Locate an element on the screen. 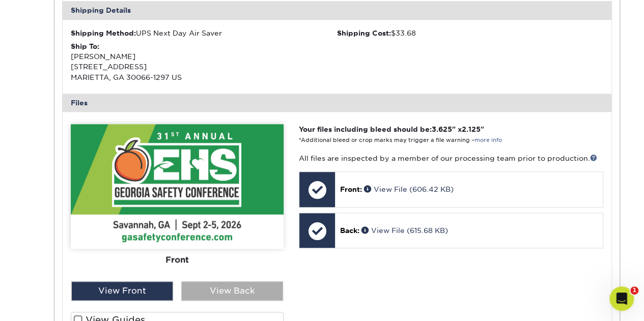 Image resolution: width=644 pixels, height=321 pixels. a: more info is located at coordinates (488, 140).